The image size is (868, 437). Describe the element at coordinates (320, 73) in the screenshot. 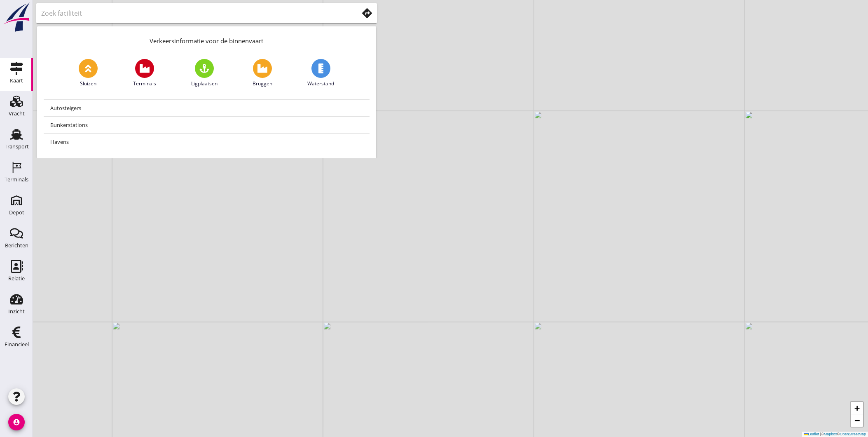

I see `a: Waterstand` at that location.